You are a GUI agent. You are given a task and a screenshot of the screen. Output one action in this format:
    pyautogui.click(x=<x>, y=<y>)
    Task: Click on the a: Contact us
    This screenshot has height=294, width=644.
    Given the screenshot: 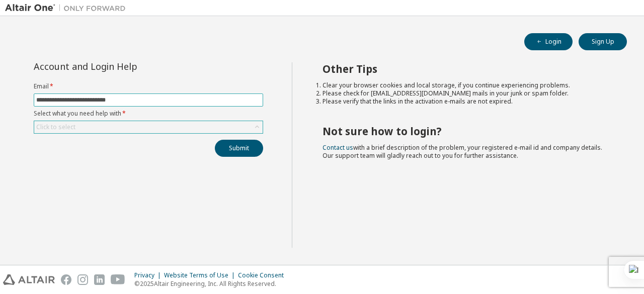 What is the action you would take?
    pyautogui.click(x=338, y=148)
    